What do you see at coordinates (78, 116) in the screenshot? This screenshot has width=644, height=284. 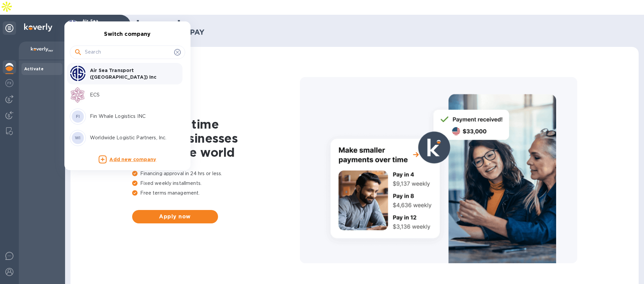 I see `b: FI` at bounding box center [78, 116].